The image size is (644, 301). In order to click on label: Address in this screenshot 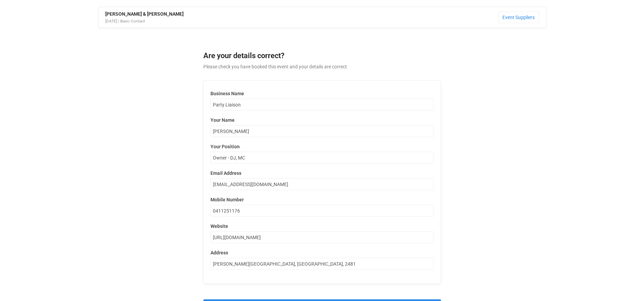, I will do `click(322, 252)`.